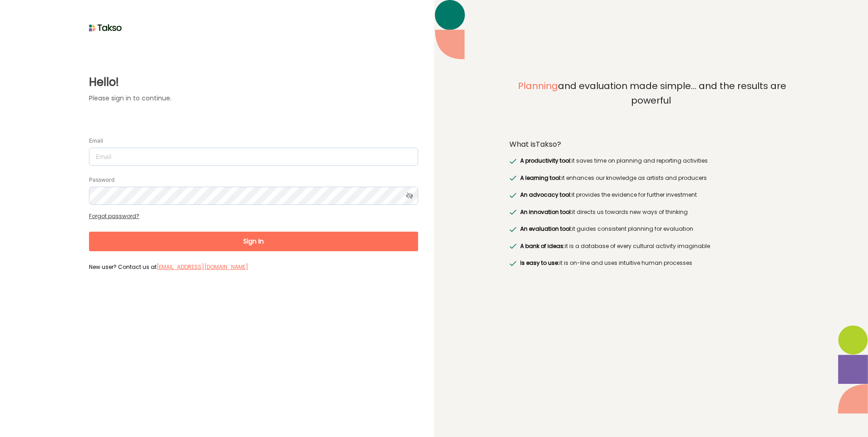 The image size is (868, 437). Describe the element at coordinates (254, 157) in the screenshot. I see `input: Email` at that location.